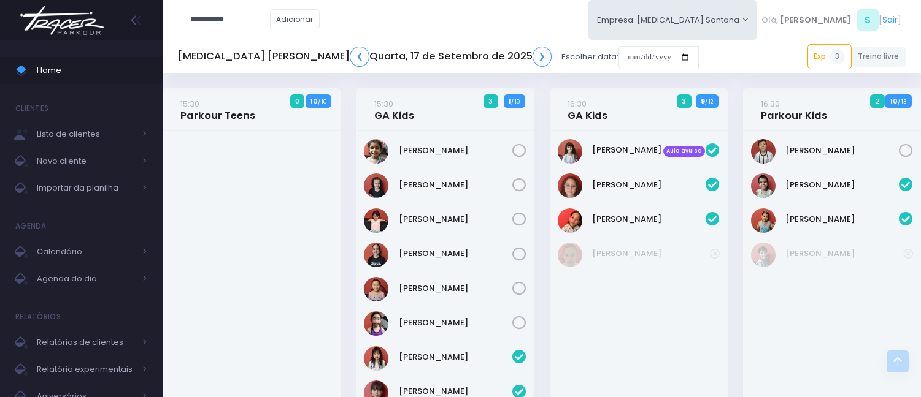  Describe the element at coordinates (902, 102) in the screenshot. I see `small: / 13` at that location.